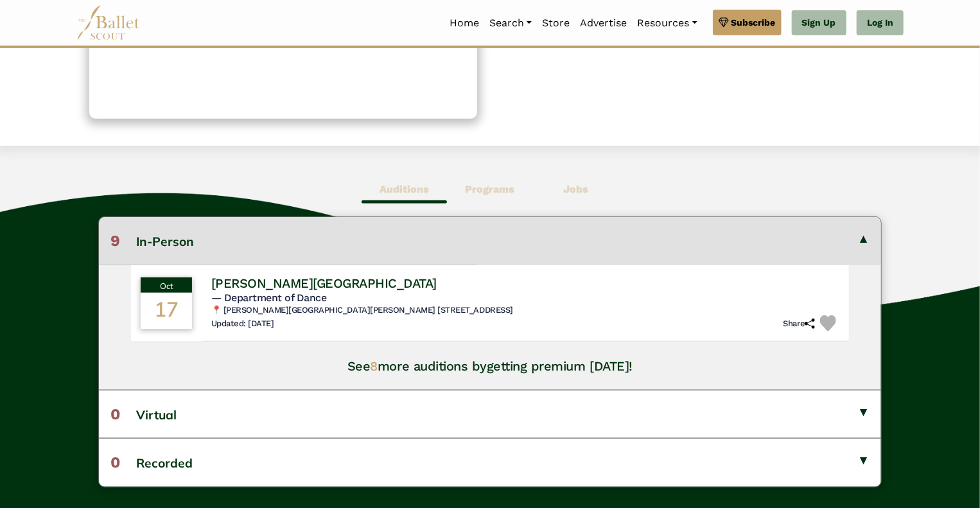  Describe the element at coordinates (404, 189) in the screenshot. I see `b: Auditions` at that location.